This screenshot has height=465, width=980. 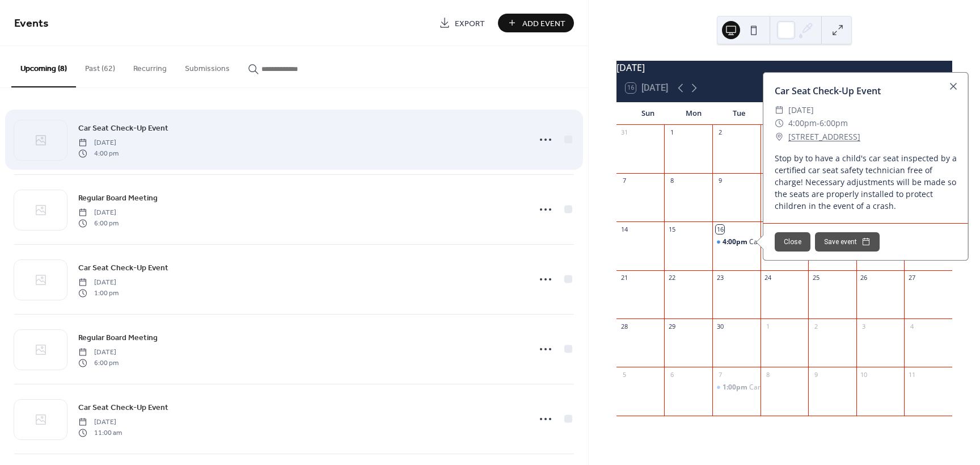 What do you see at coordinates (150, 66) in the screenshot?
I see `button: Recurring` at bounding box center [150, 66].